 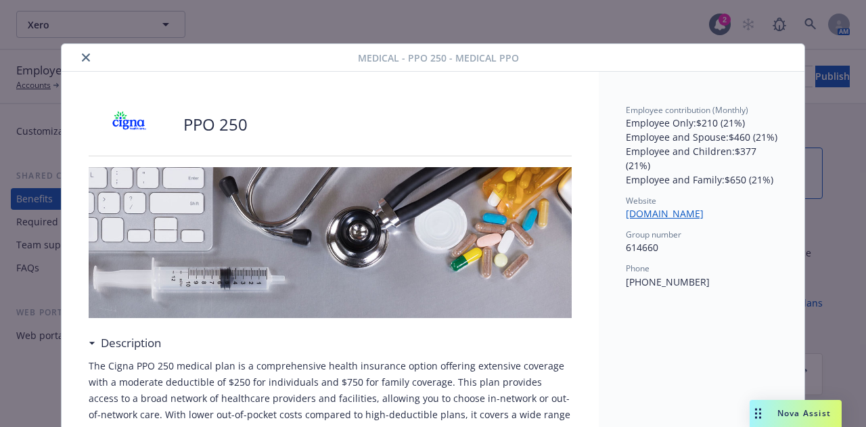 What do you see at coordinates (702, 179) in the screenshot?
I see `p: Employee and Family : $650 (21%)` at bounding box center [702, 179].